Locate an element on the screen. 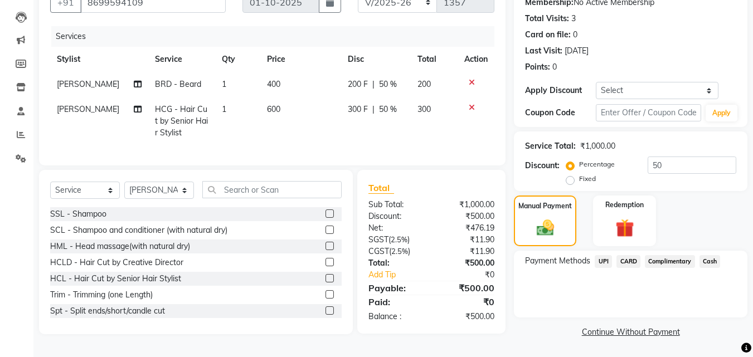 The image size is (753, 357). span: 200 F is located at coordinates (358, 84).